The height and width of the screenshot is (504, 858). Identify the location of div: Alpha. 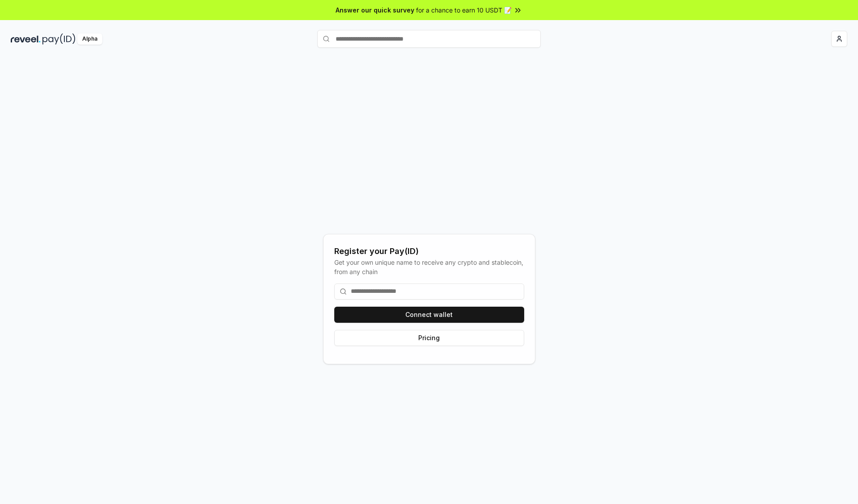
(90, 39).